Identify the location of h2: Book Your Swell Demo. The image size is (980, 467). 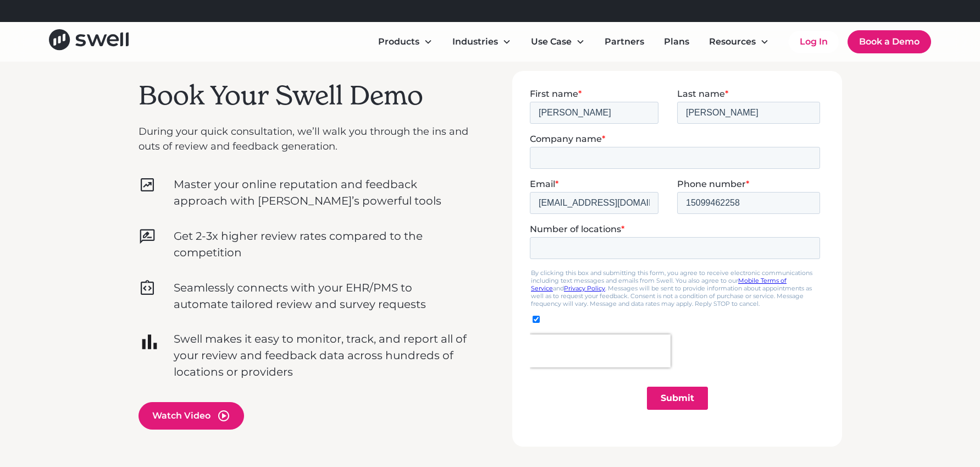
(303, 96).